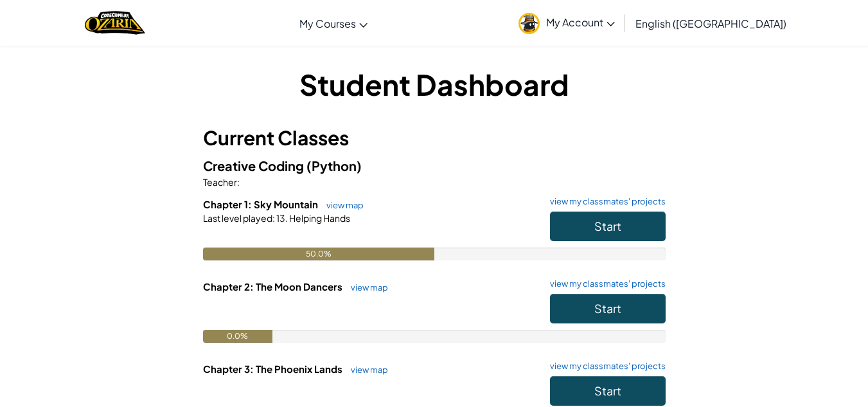 This screenshot has width=868, height=407. I want to click on a: My Account, so click(566, 22).